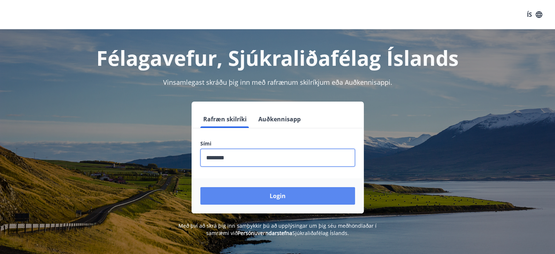 The width and height of the screenshot is (555, 254). I want to click on button: Rafræn skilríki, so click(225, 119).